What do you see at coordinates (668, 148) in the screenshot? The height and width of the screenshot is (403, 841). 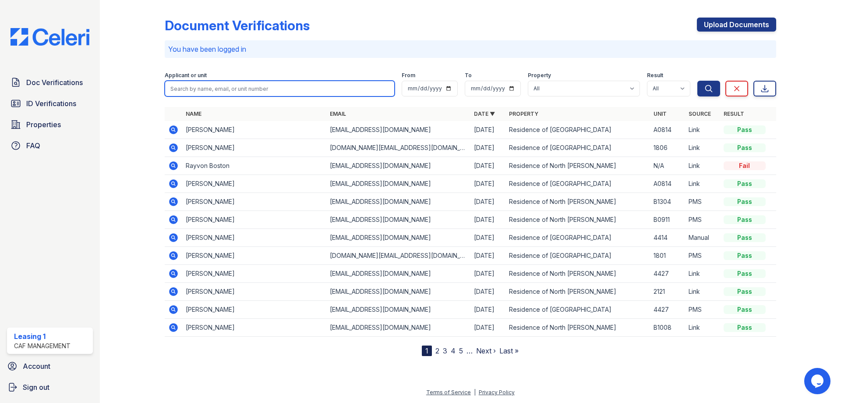 I see `td: 1806` at bounding box center [668, 148].